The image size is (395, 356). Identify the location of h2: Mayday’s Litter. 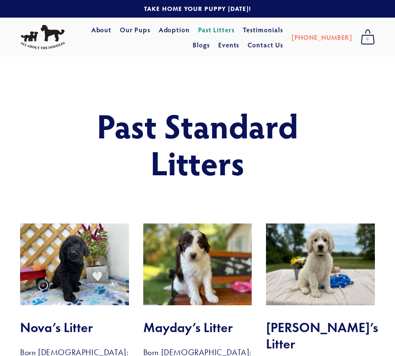
(198, 327).